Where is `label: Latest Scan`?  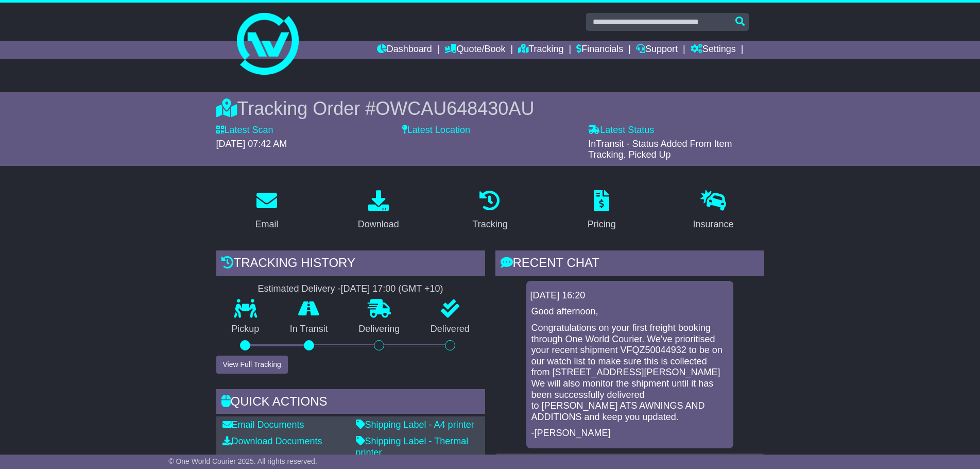 label: Latest Scan is located at coordinates (244, 130).